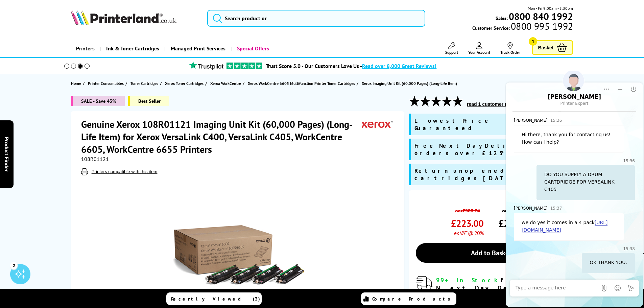  I want to click on button: Send File, so click(99, 217).